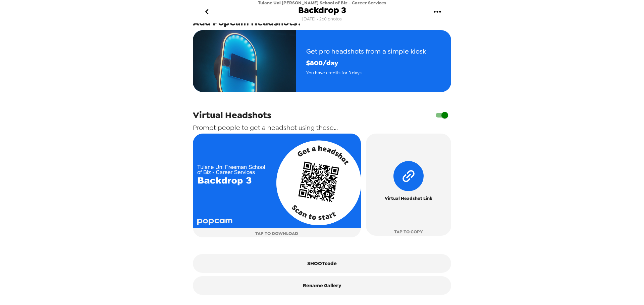 This screenshot has height=305, width=644. What do you see at coordinates (265, 127) in the screenshot?
I see `span: Prompt people to get a headshot using these...` at bounding box center [265, 127].